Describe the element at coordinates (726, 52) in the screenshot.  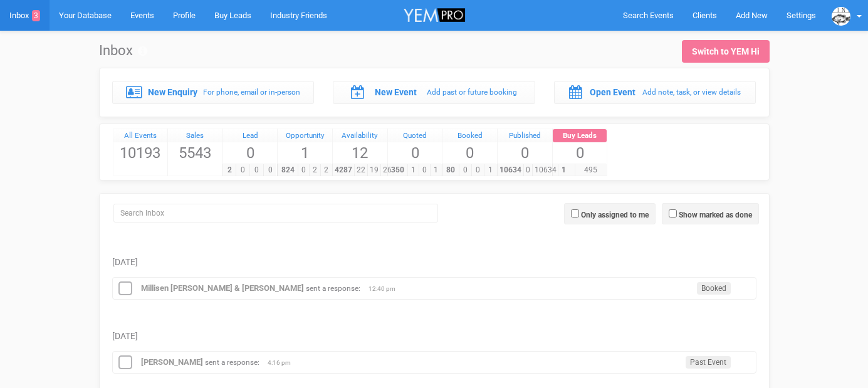
I see `div: Switch to YEM Hi` at that location.